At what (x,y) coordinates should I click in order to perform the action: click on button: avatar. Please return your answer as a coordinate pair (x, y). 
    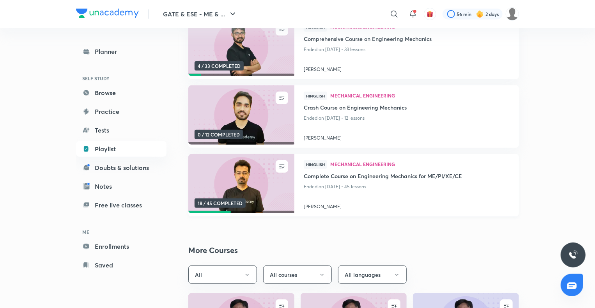
    Looking at the image, I should click on (430, 14).